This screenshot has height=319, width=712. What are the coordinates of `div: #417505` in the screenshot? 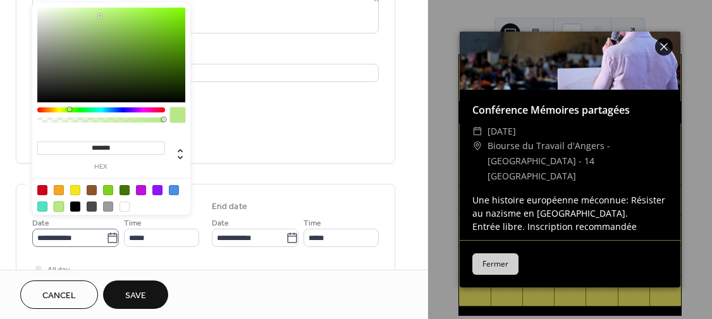 It's located at (125, 190).